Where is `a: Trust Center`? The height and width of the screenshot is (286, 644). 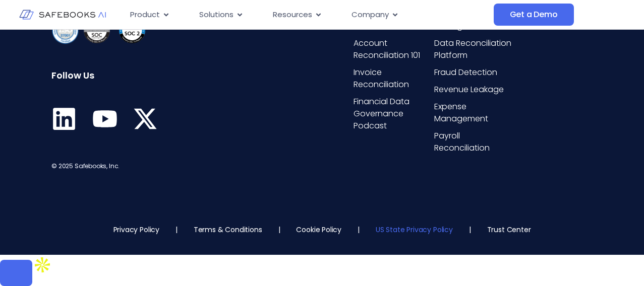 a: Trust Center is located at coordinates (509, 230).